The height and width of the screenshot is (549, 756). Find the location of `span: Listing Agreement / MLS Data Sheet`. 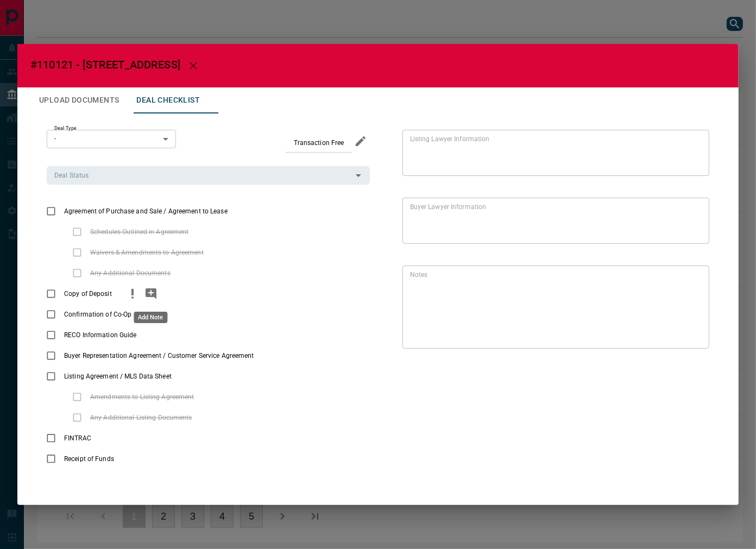

span: Listing Agreement / MLS Data Sheet is located at coordinates (118, 376).